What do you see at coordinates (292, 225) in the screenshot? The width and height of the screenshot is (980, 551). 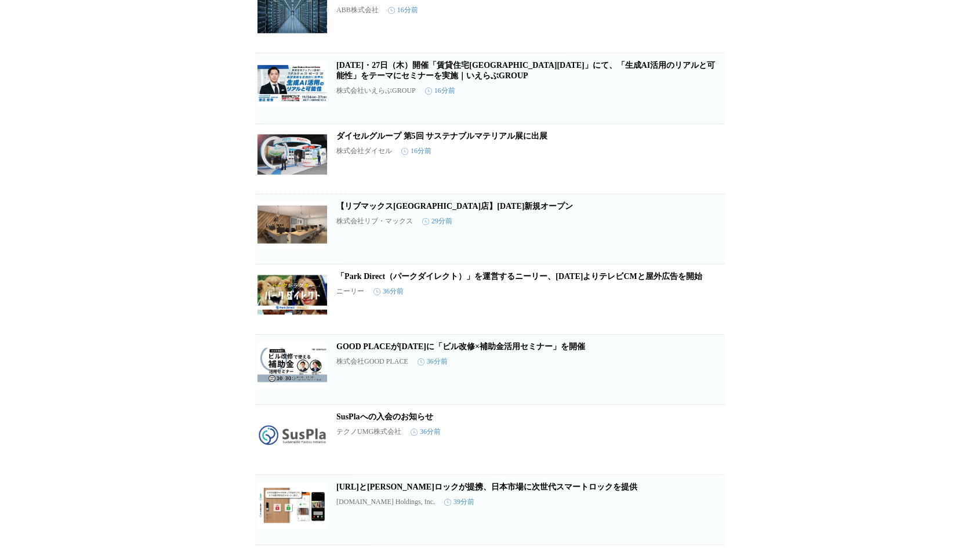 I see `img: 【リブマックス仙台駅前店】2025年10月15日（水）新規オープン` at bounding box center [292, 225].